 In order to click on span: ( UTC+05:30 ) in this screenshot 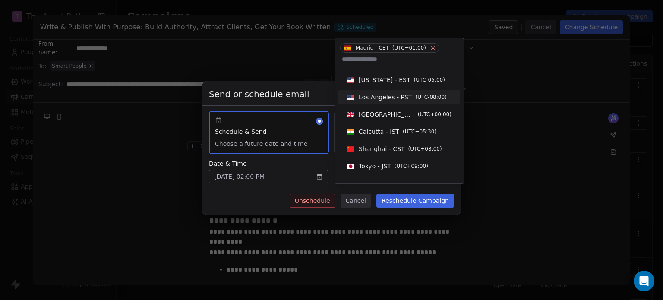, I will do `click(419, 132)`.